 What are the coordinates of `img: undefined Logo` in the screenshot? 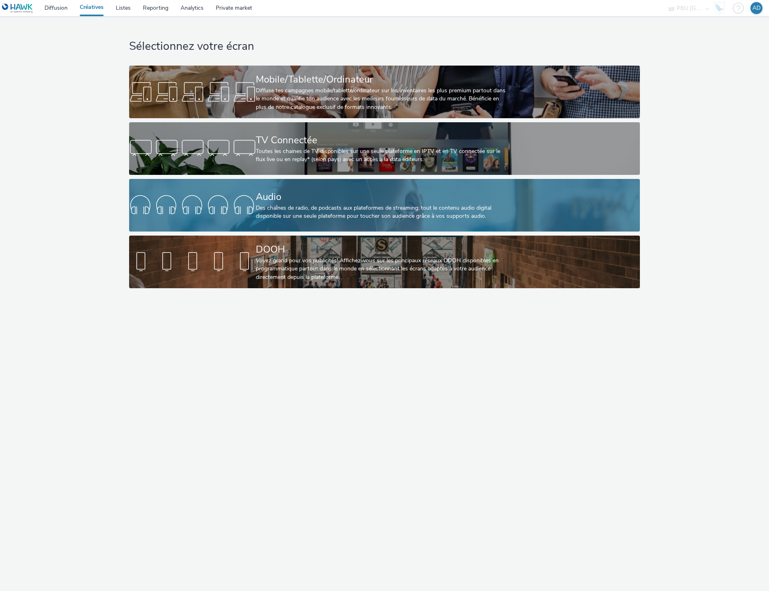 It's located at (17, 8).